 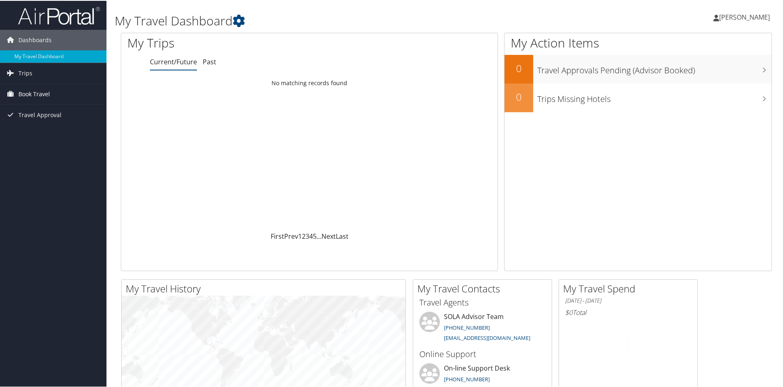 What do you see at coordinates (307, 235) in the screenshot?
I see `a: 3` at bounding box center [307, 235].